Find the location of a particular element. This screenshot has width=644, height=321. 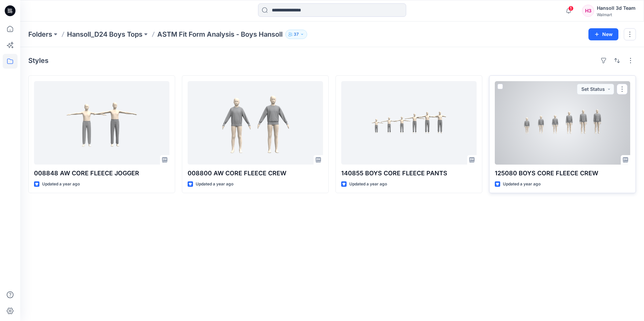

p: 008848 AW CORE FLEECE JOGGER is located at coordinates (101, 174).